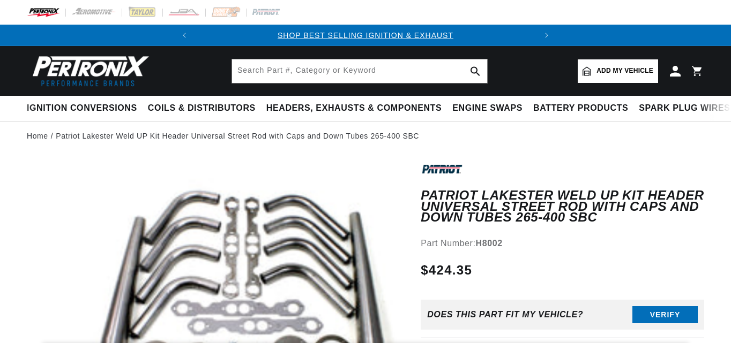 This screenshot has height=343, width=731. What do you see at coordinates (684, 108) in the screenshot?
I see `span: Spark Plug Wires` at bounding box center [684, 108].